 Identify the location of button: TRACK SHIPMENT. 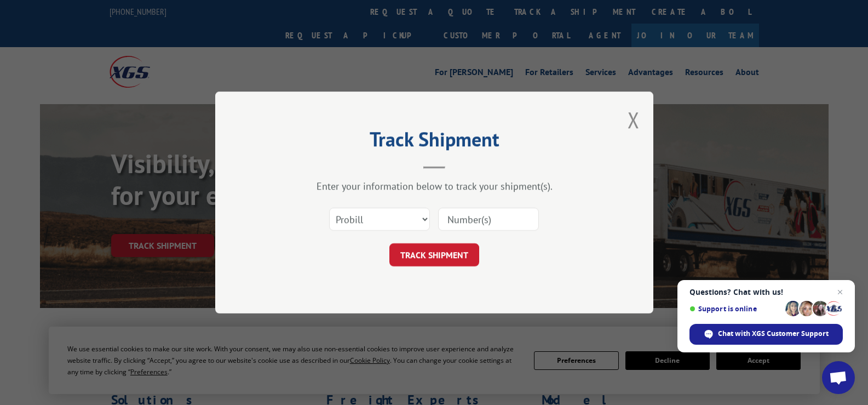
(435, 255).